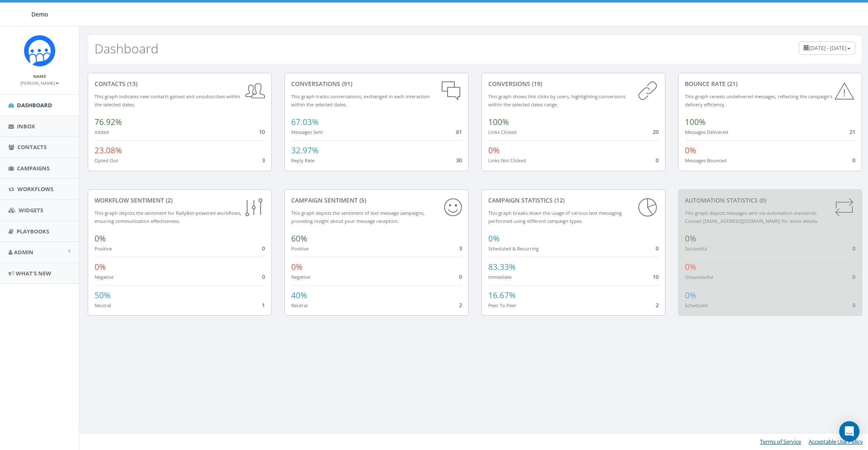  I want to click on span: 16.67%, so click(502, 295).